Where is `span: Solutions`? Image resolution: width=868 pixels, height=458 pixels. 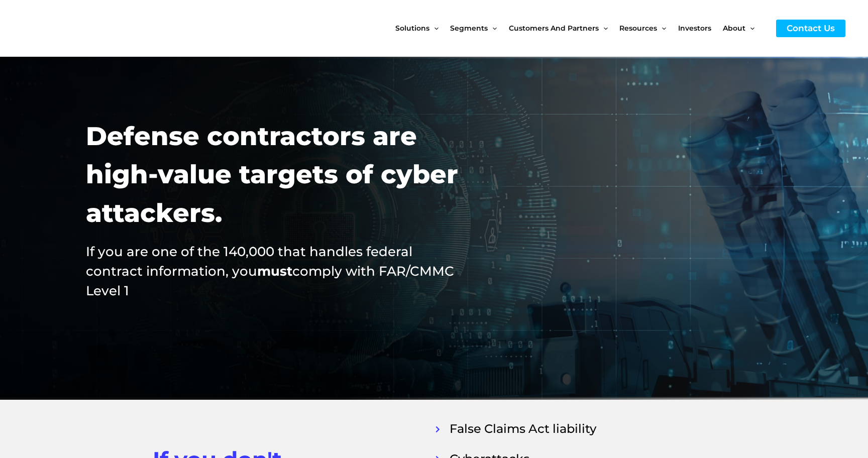
span: Solutions is located at coordinates (413, 28).